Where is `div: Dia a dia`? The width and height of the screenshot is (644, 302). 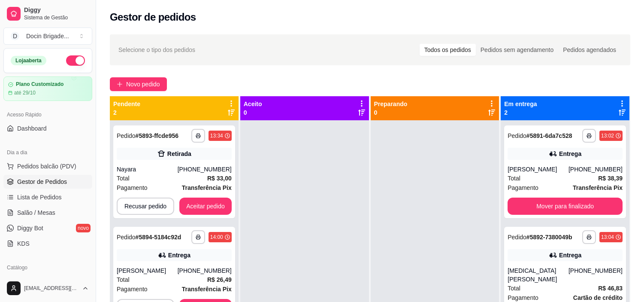
div: Dia a dia is located at coordinates (48, 153).